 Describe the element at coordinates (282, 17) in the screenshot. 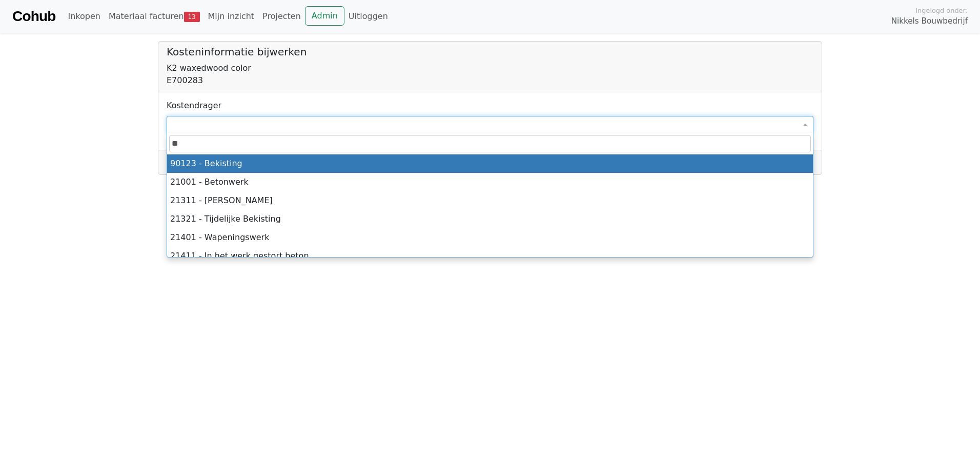

I see `a: Projecten` at that location.